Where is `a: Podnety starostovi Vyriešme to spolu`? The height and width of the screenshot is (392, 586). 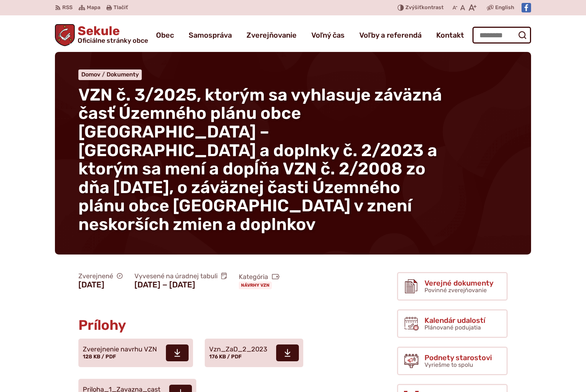
a: Podnety starostovi Vyriešme to spolu is located at coordinates (452, 361).